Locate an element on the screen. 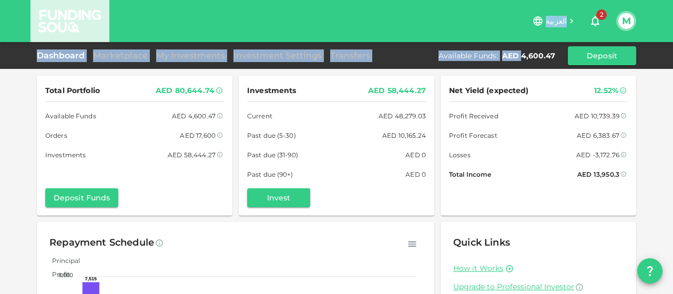  a: My Investments is located at coordinates (190, 55).